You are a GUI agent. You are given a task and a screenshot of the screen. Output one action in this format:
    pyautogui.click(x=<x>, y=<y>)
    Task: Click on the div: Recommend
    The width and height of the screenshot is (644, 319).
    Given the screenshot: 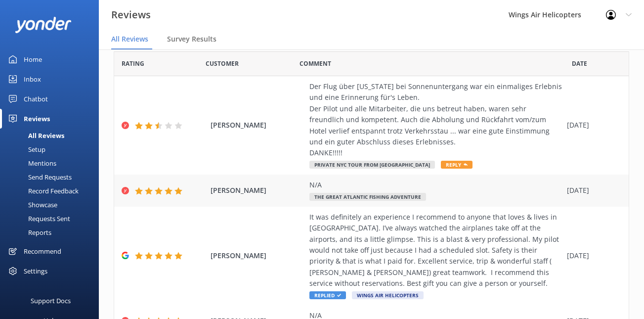 What is the action you would take?
    pyautogui.click(x=43, y=251)
    